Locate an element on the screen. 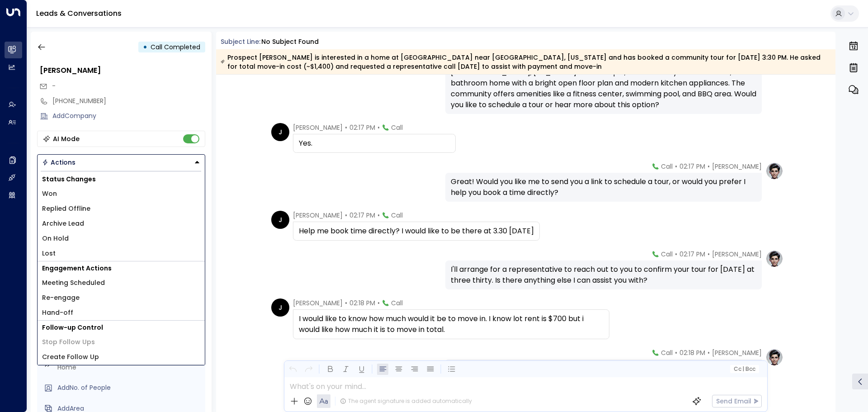  h1: Status Changes is located at coordinates (121, 179).